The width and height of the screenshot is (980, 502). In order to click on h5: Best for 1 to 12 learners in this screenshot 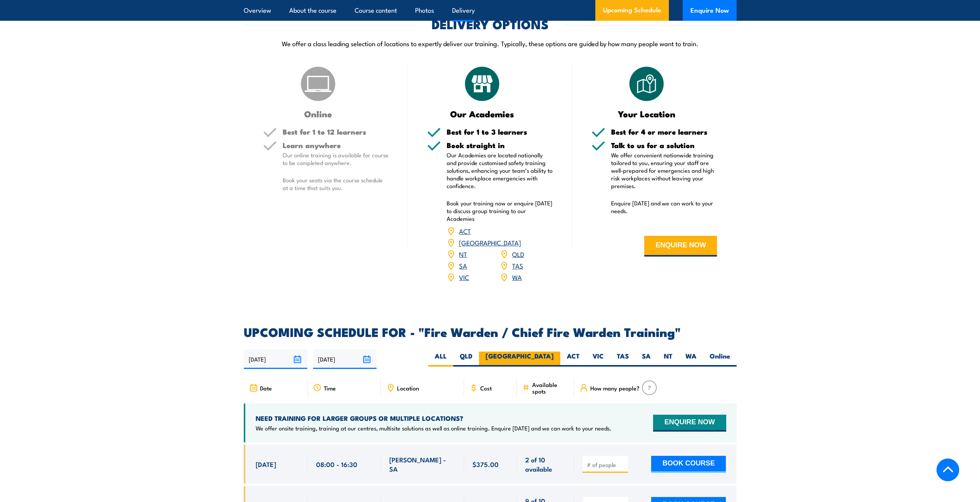, I will do `click(335, 132)`.